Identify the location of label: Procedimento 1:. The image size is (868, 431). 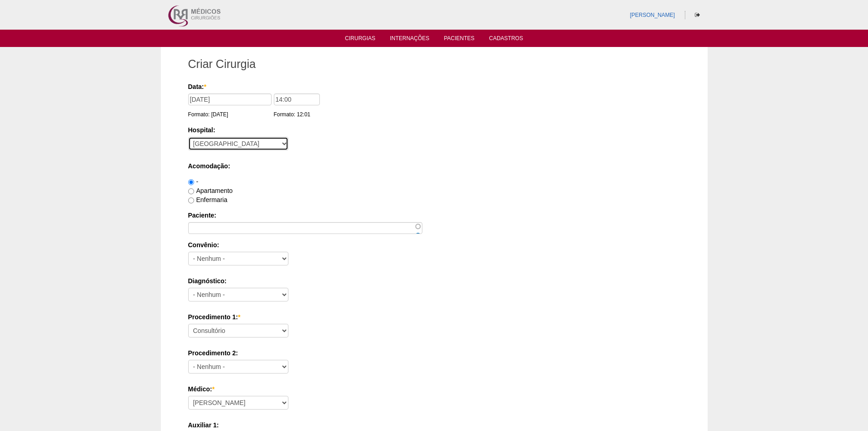
(434, 317).